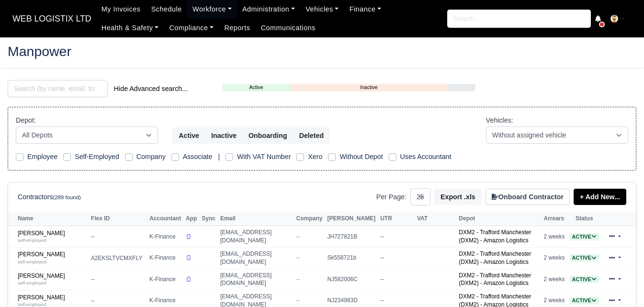 This screenshot has width=644, height=307. I want to click on th: App, so click(191, 218).